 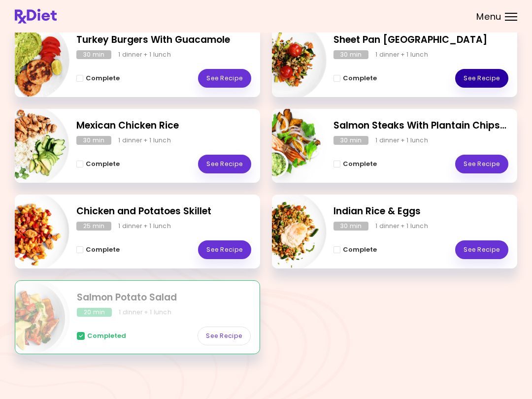 I want to click on a: See Recipe - Salmon Potato Salad, so click(x=224, y=336).